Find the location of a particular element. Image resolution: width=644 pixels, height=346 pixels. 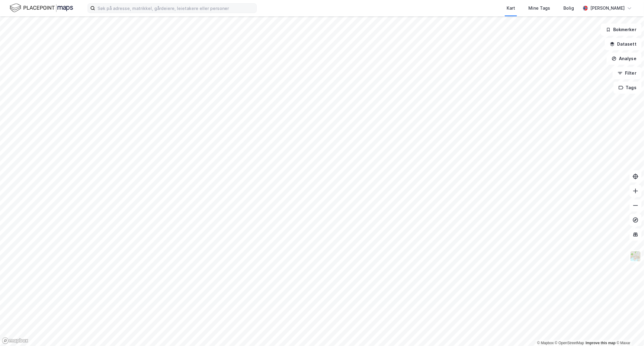

button: Tags is located at coordinates (627, 88).